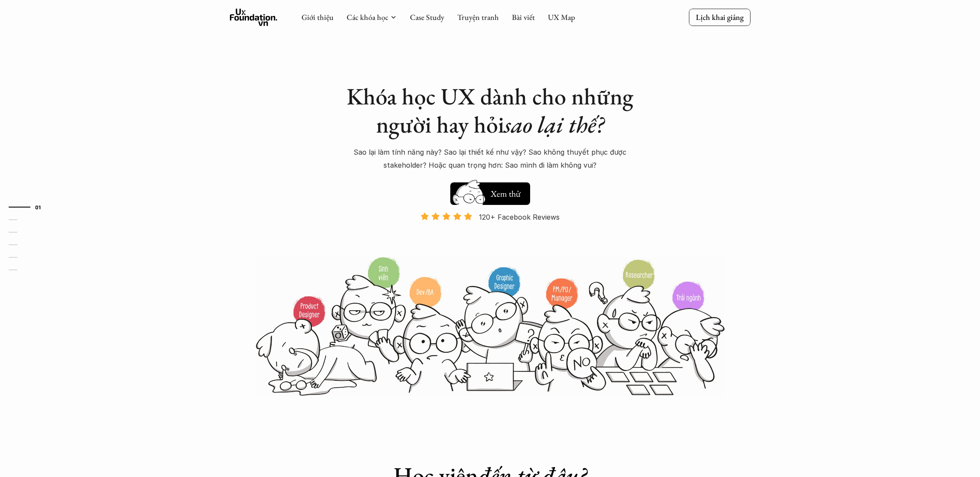 The image size is (980, 477). Describe the element at coordinates (506, 193) in the screenshot. I see `h5: Xem thử` at that location.